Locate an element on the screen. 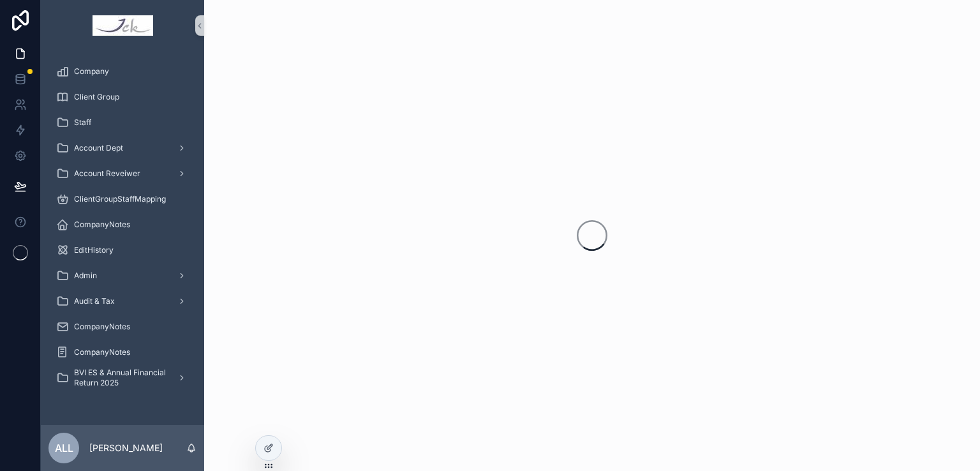 The image size is (980, 471). a: Account Dept is located at coordinates (122, 148).